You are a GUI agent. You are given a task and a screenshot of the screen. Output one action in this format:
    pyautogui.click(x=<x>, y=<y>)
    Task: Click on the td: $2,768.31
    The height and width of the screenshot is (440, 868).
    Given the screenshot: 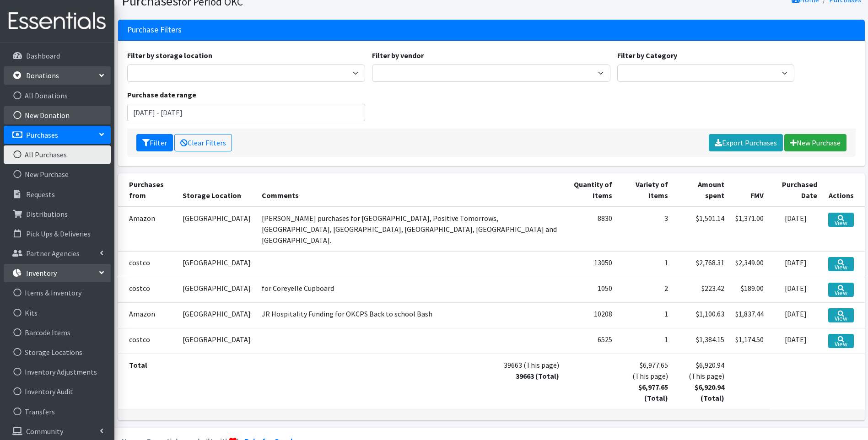 What is the action you would take?
    pyautogui.click(x=702, y=264)
    